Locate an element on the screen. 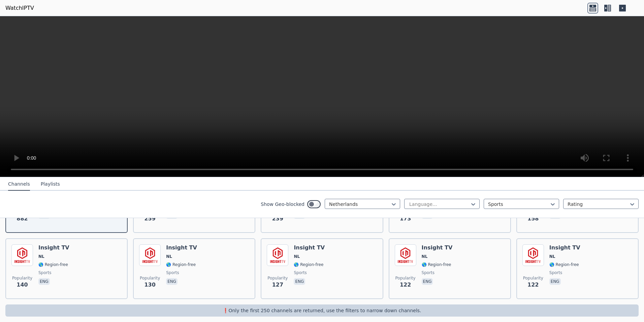  button: Playlists is located at coordinates (50, 184).